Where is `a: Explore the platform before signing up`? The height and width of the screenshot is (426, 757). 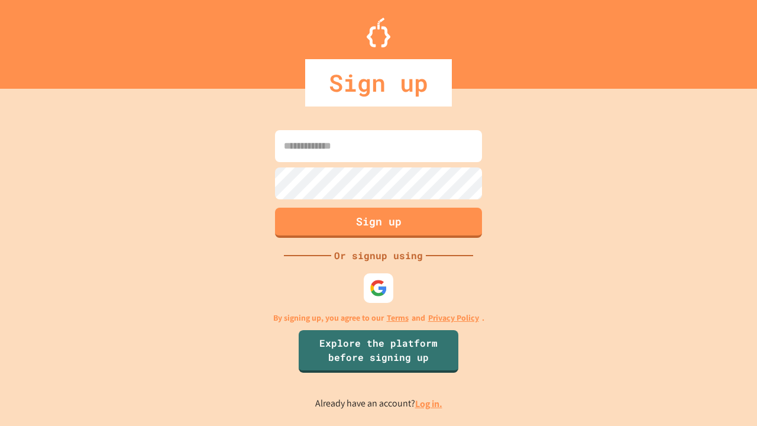 a: Explore the platform before signing up is located at coordinates (378, 351).